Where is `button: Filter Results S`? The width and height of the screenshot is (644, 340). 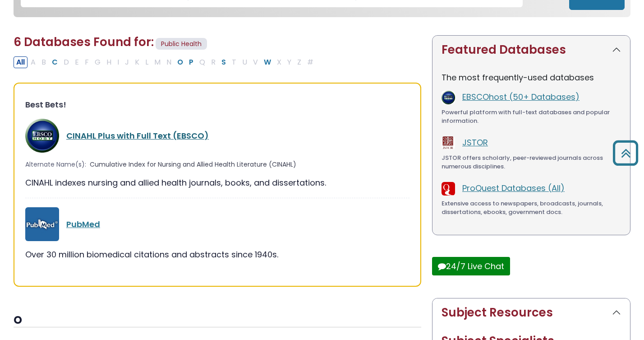
button: Filter Results S is located at coordinates (224, 62).